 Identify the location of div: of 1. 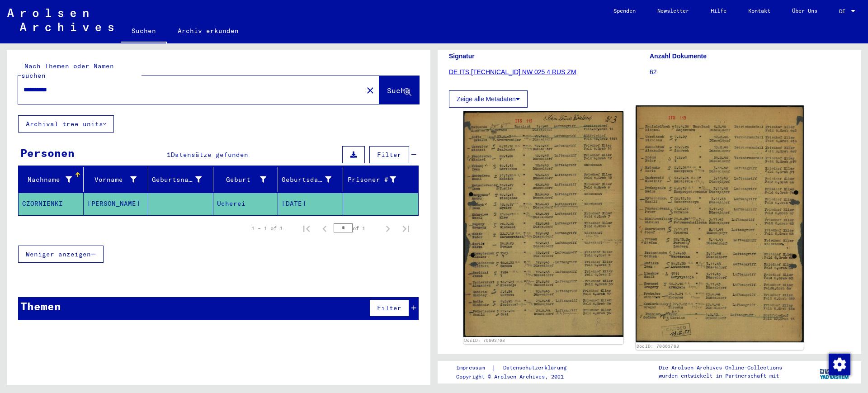
(356, 228).